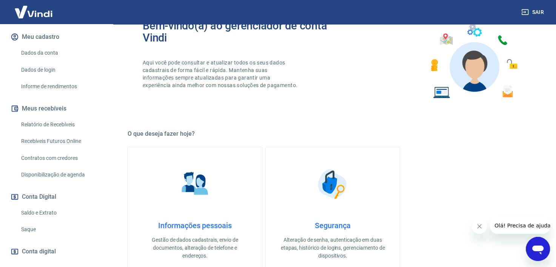  What do you see at coordinates (61, 53) in the screenshot?
I see `a: Dados da conta` at bounding box center [61, 53].